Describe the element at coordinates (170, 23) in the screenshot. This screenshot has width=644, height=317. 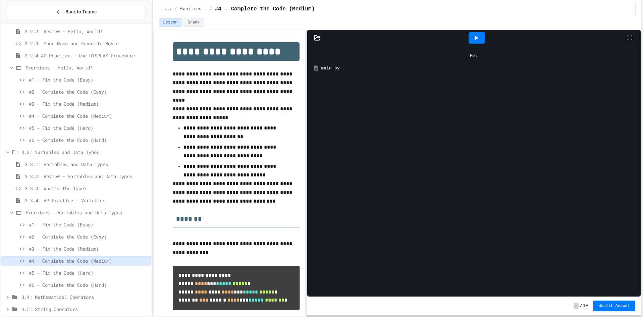
I see `button: Lesson` at that location.